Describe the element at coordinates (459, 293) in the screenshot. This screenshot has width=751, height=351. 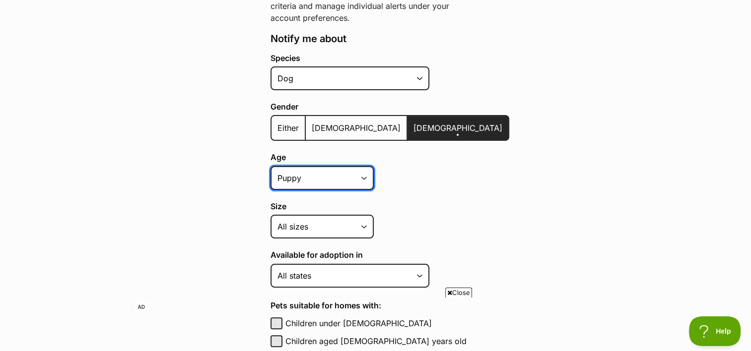
I see `span: Close` at that location.